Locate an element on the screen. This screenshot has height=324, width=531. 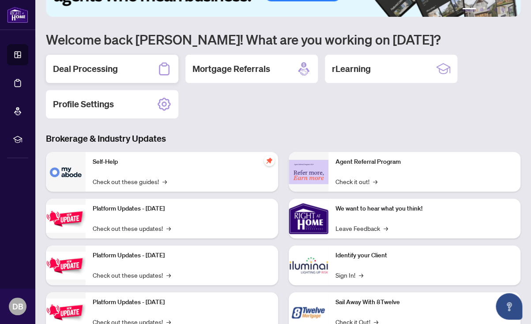
p: Identify your Client is located at coordinates (425, 256).